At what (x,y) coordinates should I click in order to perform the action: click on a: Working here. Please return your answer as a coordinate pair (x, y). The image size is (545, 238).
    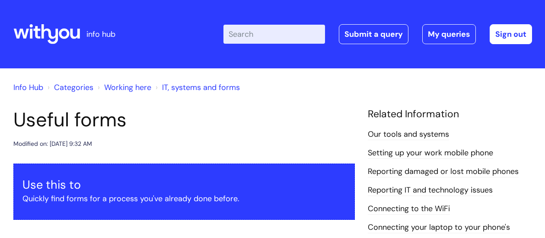
    Looking at the image, I should click on (128, 87).